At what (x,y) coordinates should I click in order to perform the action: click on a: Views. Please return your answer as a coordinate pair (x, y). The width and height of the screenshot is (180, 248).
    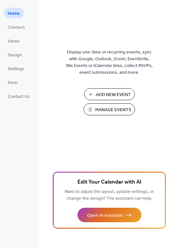
    Looking at the image, I should click on (14, 41).